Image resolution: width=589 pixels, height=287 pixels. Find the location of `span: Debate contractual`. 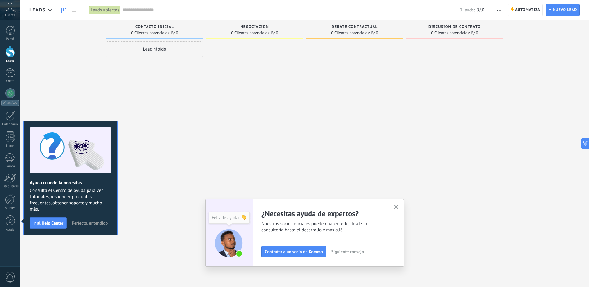

span: Debate contractual is located at coordinates (354, 27).